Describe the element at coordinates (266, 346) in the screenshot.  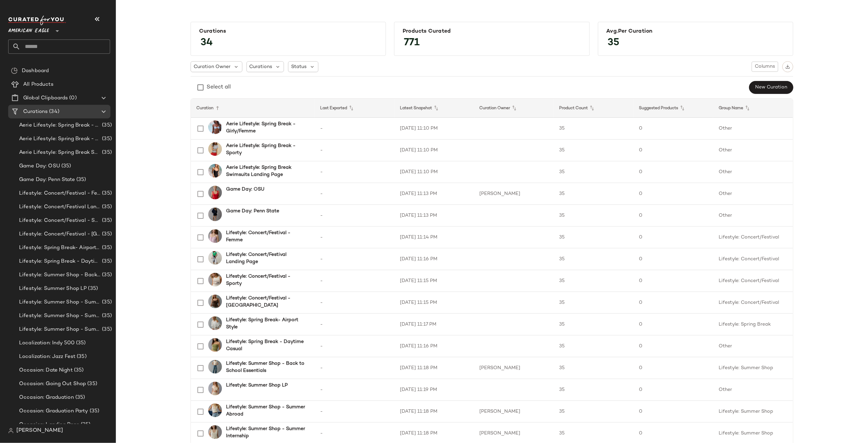
I see `b: Lifestyle: Spring Break - Daytime Casual` at that location.